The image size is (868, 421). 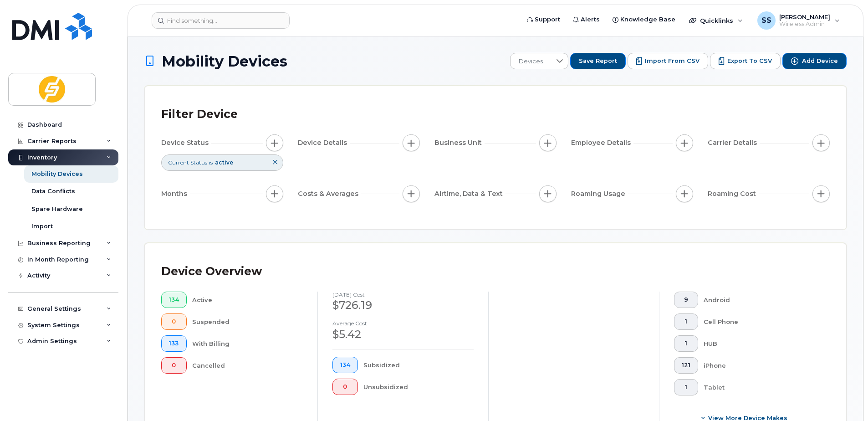 What do you see at coordinates (759, 299) in the screenshot?
I see `div: Android` at bounding box center [759, 299].